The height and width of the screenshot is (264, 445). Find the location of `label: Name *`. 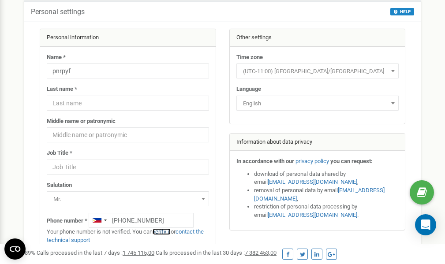

label: Name * is located at coordinates (56, 57).